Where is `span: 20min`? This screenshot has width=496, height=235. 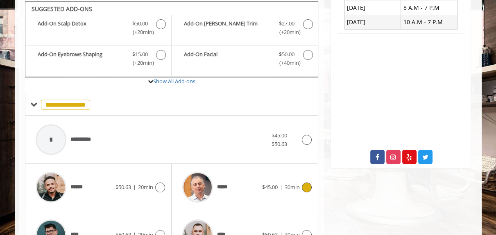 span: 20min is located at coordinates (145, 187).